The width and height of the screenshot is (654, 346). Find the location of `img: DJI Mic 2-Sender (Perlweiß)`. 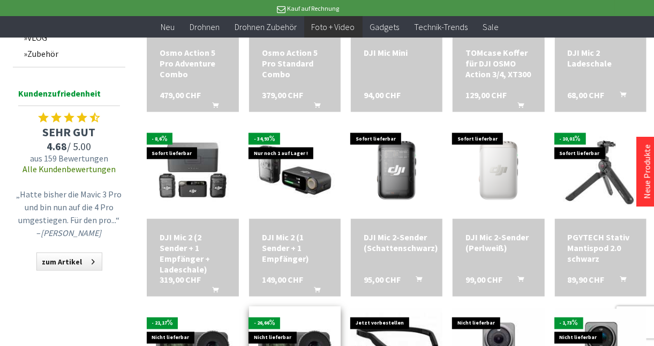

img: DJI Mic 2-Sender (Perlweiß) is located at coordinates (498, 170).